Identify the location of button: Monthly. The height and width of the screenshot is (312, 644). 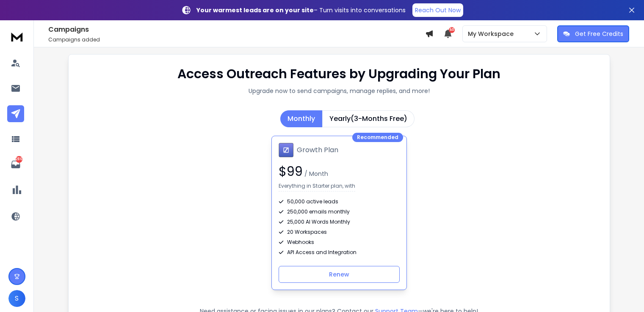
(301, 119).